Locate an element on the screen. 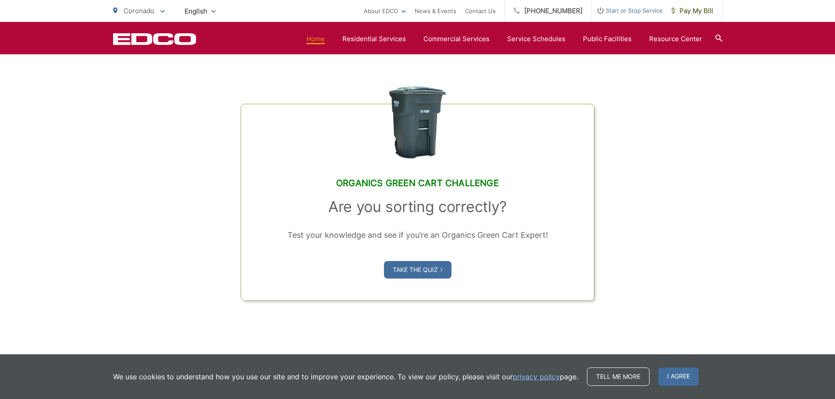 This screenshot has height=399, width=835. span: Coronado is located at coordinates (139, 11).